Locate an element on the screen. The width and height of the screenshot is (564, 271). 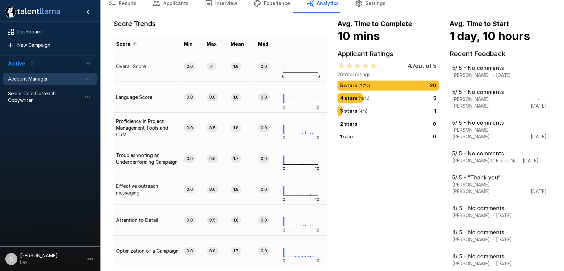
h6: Applicant Ratings is located at coordinates (388, 54).